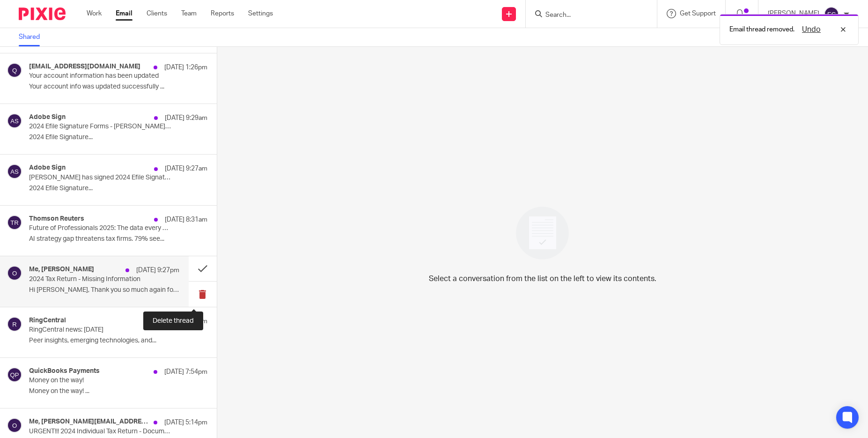  What do you see at coordinates (42, 13) in the screenshot?
I see `img: Pixie` at bounding box center [42, 13].